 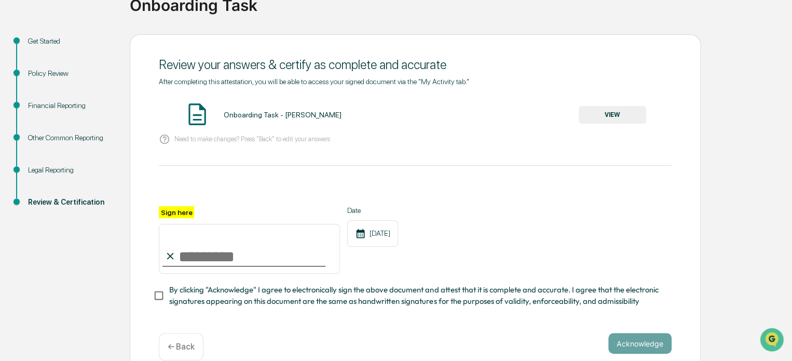 I want to click on a: 🖐️Preclearance, so click(x=38, y=136).